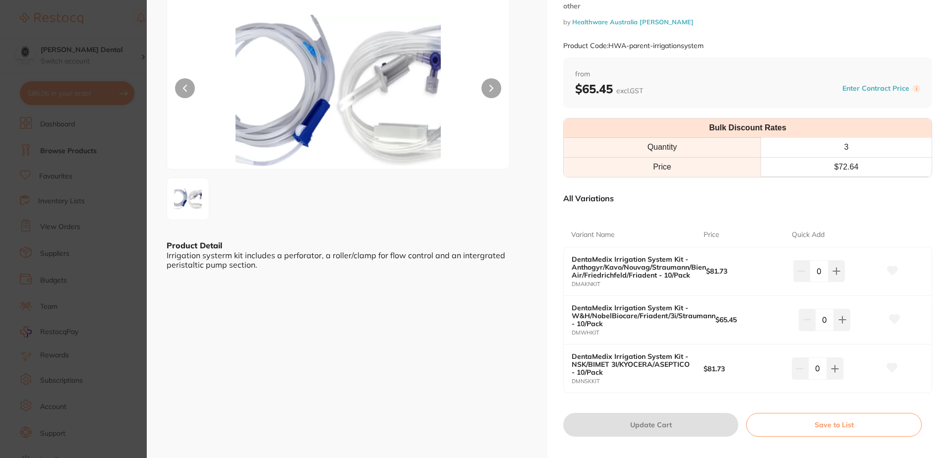  I want to click on b: DentaMedix Irrigation System Kit - NSK/BIMET 3I/KYOCERA/ASEPTICO - 10/Pack, so click(631, 365).